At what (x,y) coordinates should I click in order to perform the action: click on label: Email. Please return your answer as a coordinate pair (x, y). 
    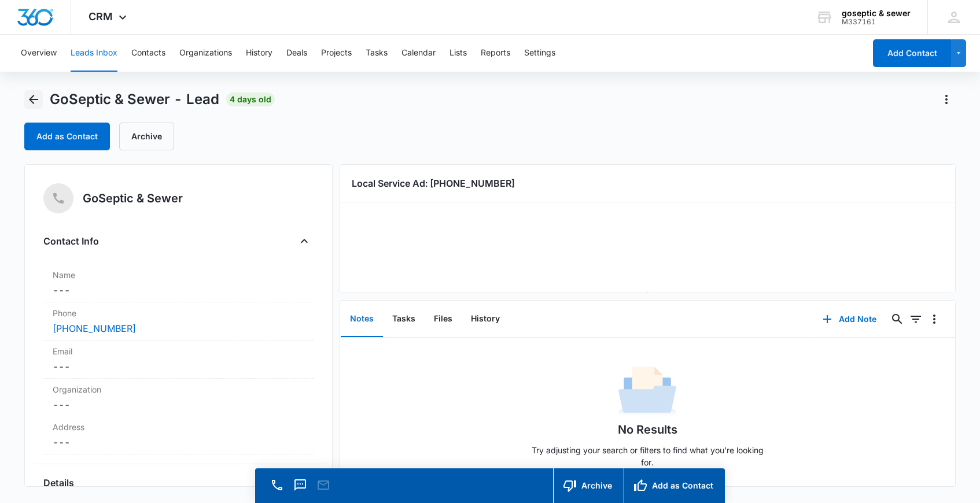
    Looking at the image, I should click on (178, 351).